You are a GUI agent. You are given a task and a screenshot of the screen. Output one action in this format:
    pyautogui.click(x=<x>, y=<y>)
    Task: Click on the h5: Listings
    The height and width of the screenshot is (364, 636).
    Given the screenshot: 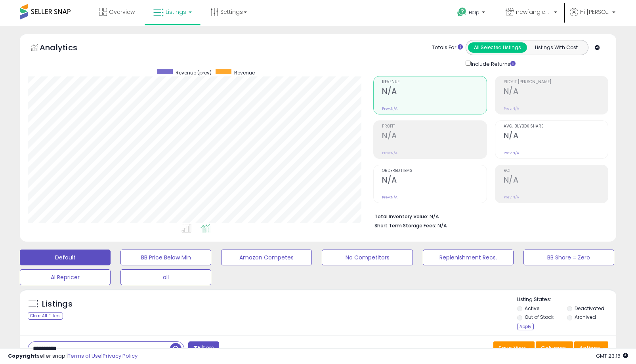 What is the action you would take?
    pyautogui.click(x=57, y=304)
    